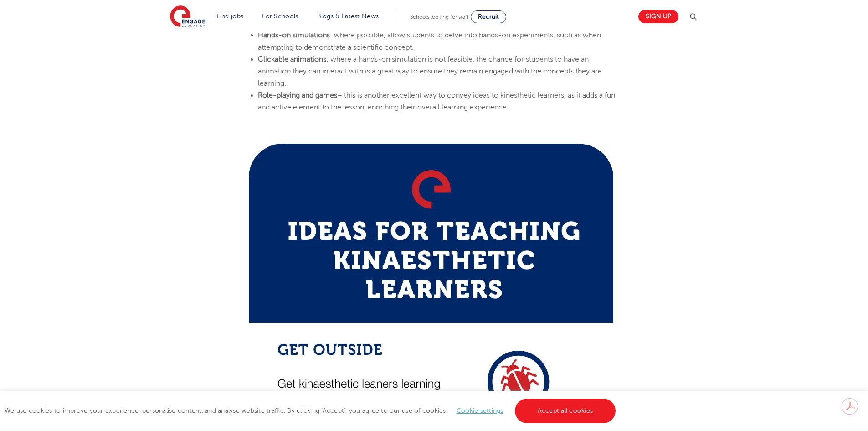  Describe the element at coordinates (280, 16) in the screenshot. I see `a: For Schools` at that location.